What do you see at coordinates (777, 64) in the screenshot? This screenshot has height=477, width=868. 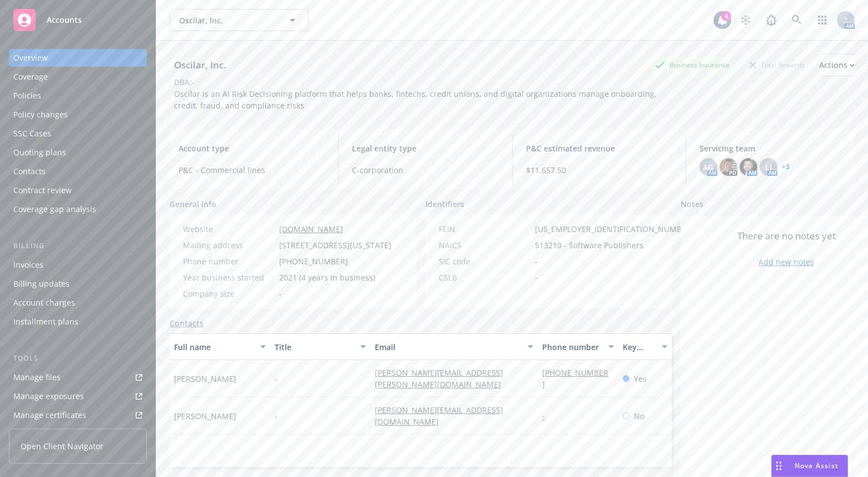 I see `div: Total Rewards` at bounding box center [777, 64].